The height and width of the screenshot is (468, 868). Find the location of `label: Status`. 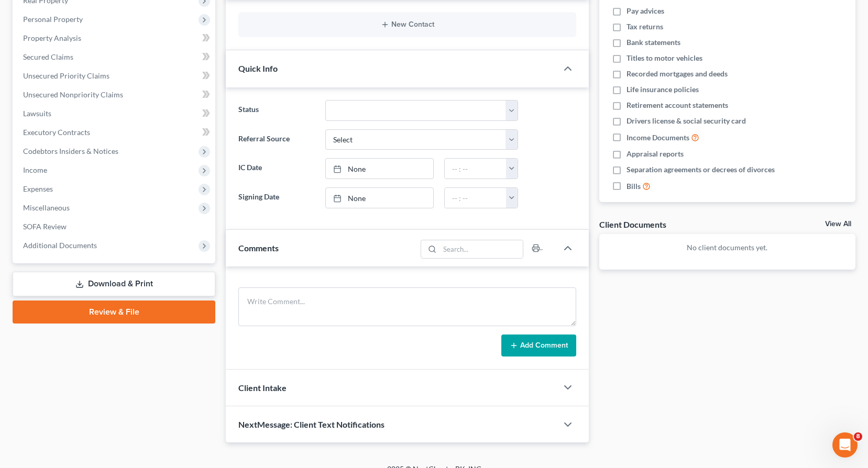

label: Status is located at coordinates (276, 111).